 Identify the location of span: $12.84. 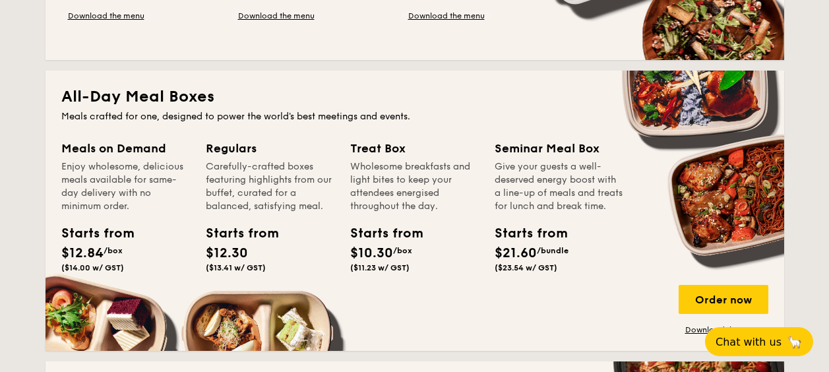
(82, 253).